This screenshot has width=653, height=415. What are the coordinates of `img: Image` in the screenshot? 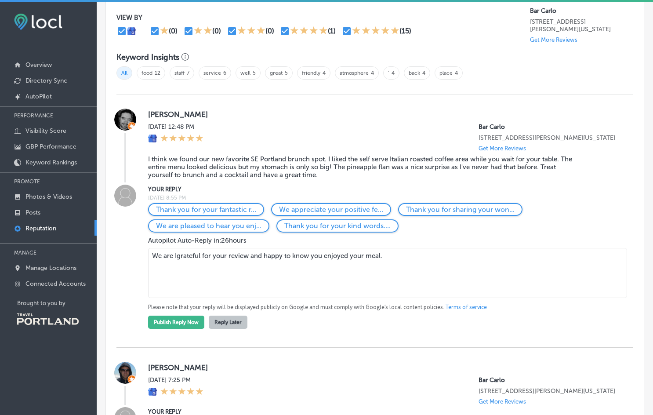 It's located at (125, 196).